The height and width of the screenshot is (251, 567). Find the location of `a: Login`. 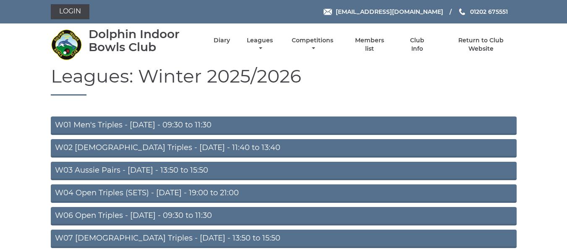

a: Login is located at coordinates (70, 12).